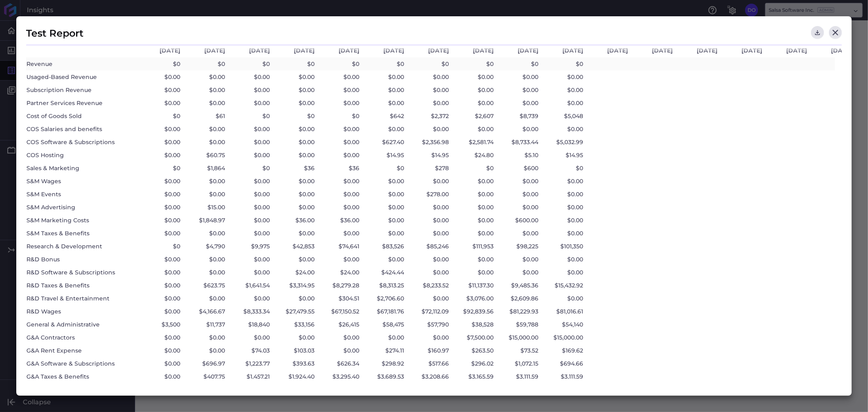 The width and height of the screenshot is (868, 412). What do you see at coordinates (293, 350) in the screenshot?
I see `div: $103.03` at bounding box center [293, 350].